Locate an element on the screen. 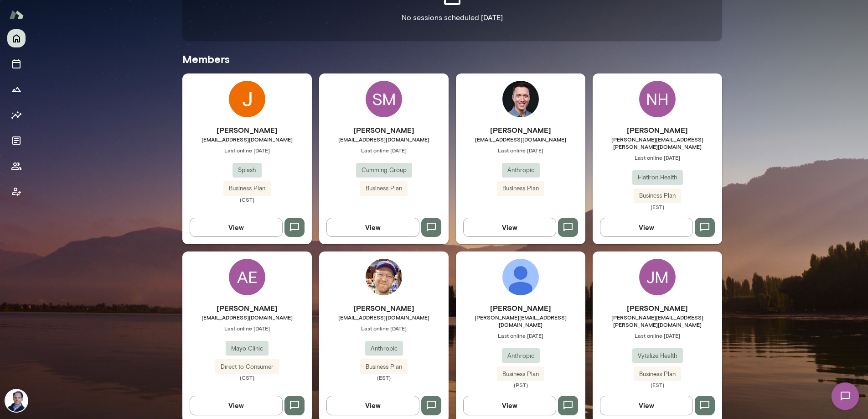 The height and width of the screenshot is (419, 868). button: Growth Plan is located at coordinates (17, 90).